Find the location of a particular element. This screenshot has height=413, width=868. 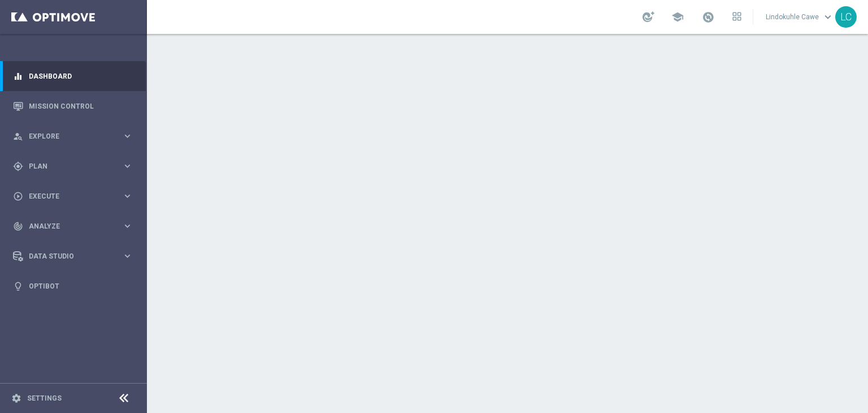

div: Plan is located at coordinates (67, 167).